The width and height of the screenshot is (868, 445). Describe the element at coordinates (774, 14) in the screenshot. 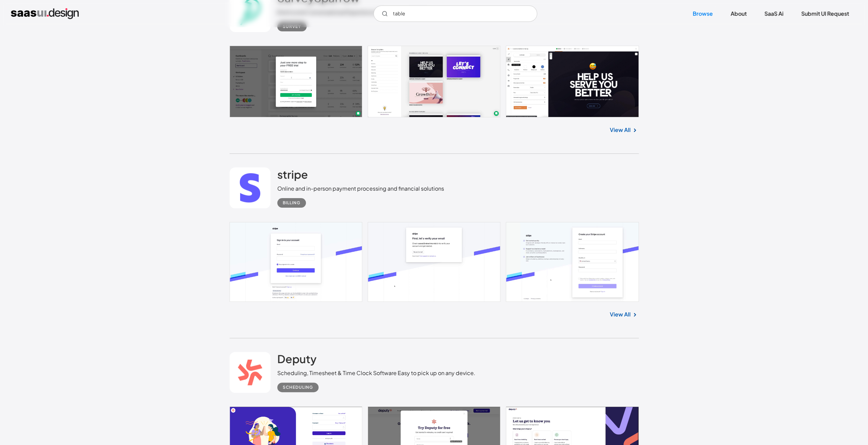

I see `a: SaaS Ai` at that location.